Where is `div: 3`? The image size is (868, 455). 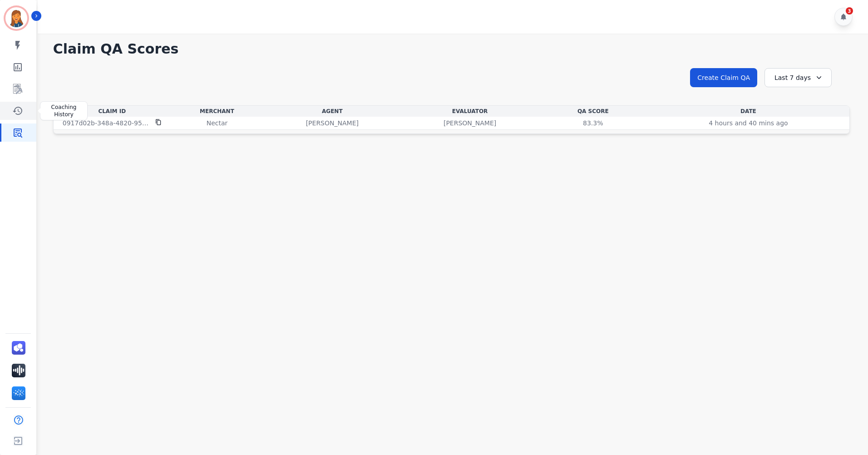 div: 3 is located at coordinates (849, 11).